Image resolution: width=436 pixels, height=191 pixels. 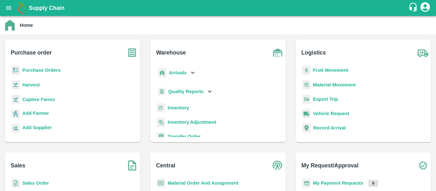 What do you see at coordinates (192, 122) in the screenshot?
I see `a: Inventory Adjustment` at bounding box center [192, 122].